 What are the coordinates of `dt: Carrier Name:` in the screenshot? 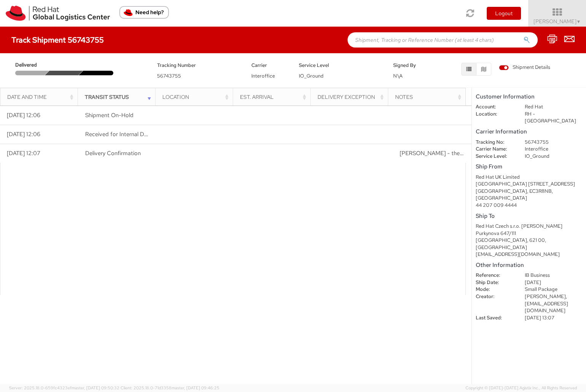 It's located at (494, 149).